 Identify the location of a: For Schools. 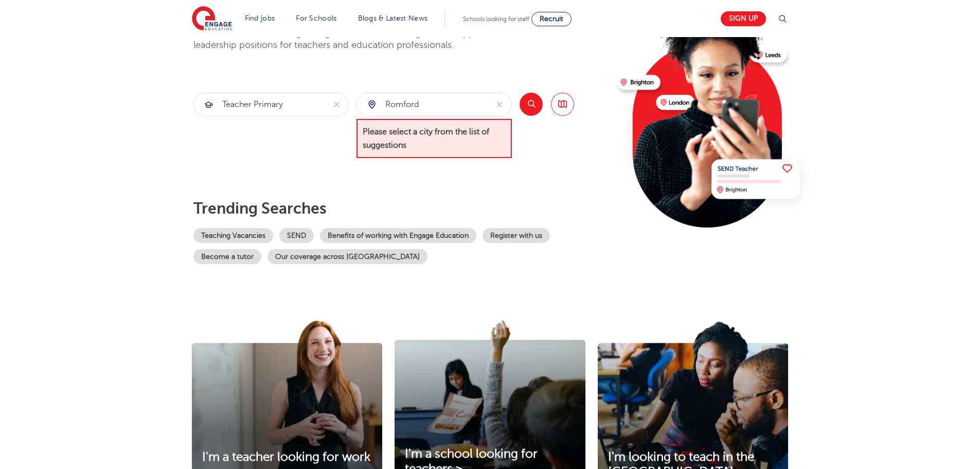
(316, 18).